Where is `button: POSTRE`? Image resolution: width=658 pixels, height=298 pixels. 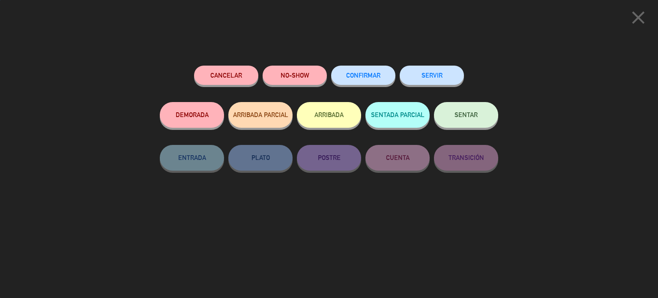
button: POSTRE is located at coordinates (329, 158).